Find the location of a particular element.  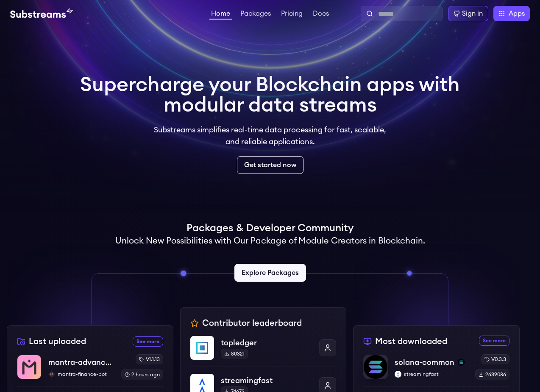

div: 80321 is located at coordinates (234, 353).